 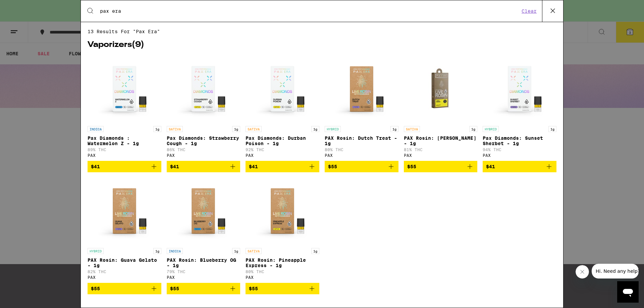 What do you see at coordinates (204, 141) in the screenshot?
I see `p: Pax Diamonds: Strawberry Cough - 1g` at bounding box center [204, 141].